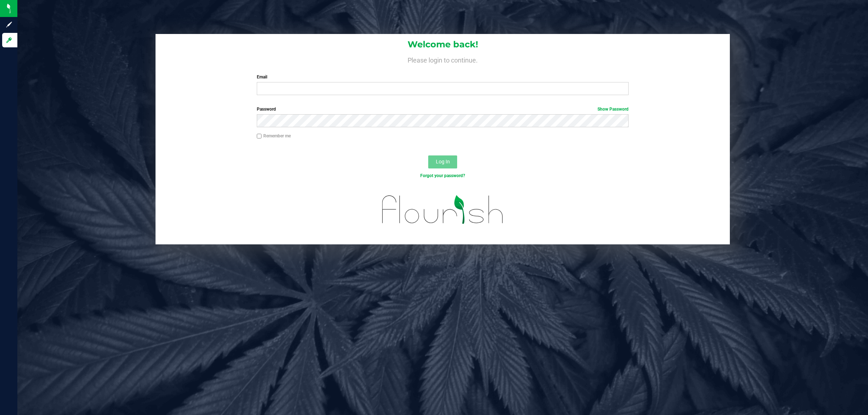 The height and width of the screenshot is (415, 868). I want to click on input: Remember me, so click(260, 136).